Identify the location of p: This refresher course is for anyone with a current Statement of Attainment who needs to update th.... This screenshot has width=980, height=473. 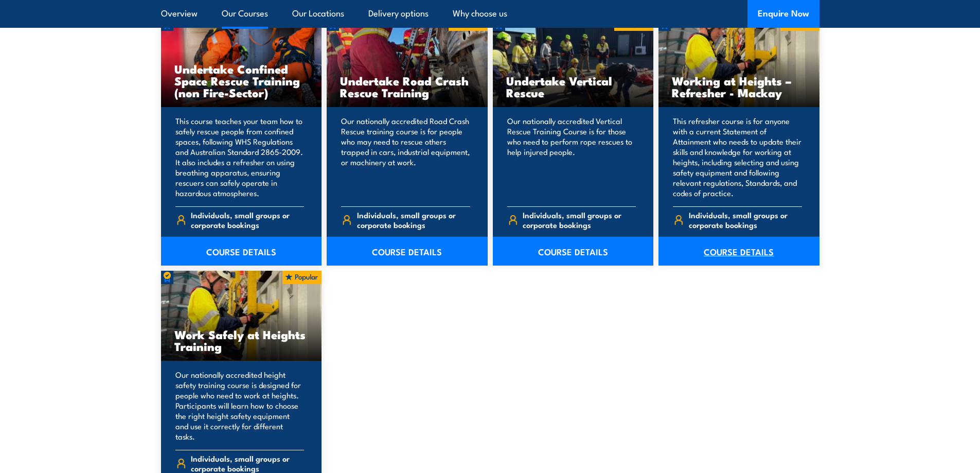
(737, 157).